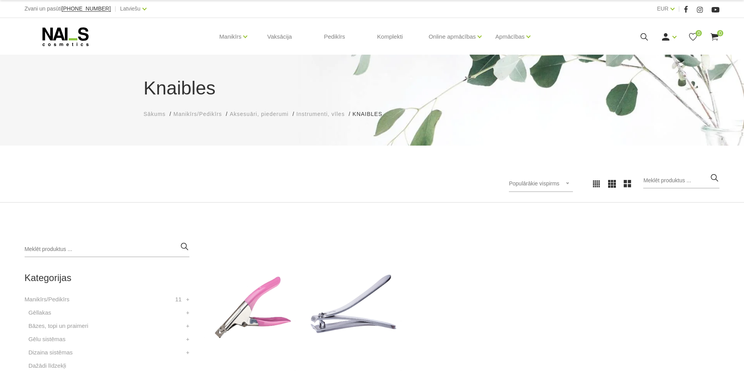  Describe the element at coordinates (50, 353) in the screenshot. I see `a: Dizaina sistēmas` at that location.